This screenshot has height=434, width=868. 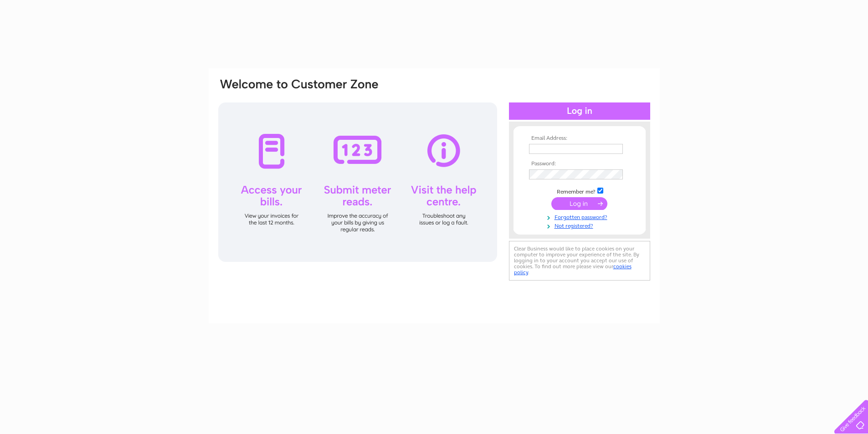 What do you see at coordinates (580, 164) in the screenshot?
I see `th: Password:` at bounding box center [580, 164].